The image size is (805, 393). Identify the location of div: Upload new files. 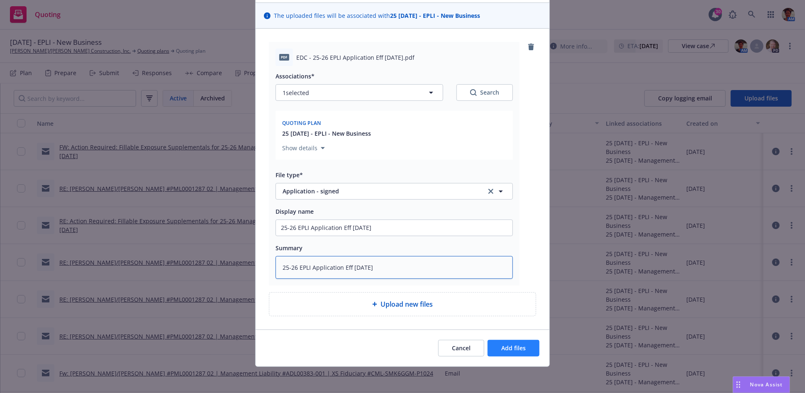
(402, 304).